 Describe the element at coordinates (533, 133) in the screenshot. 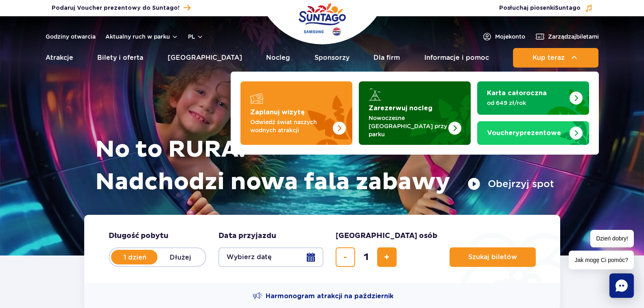

I see `a: Vouchery prezentowe` at that location.